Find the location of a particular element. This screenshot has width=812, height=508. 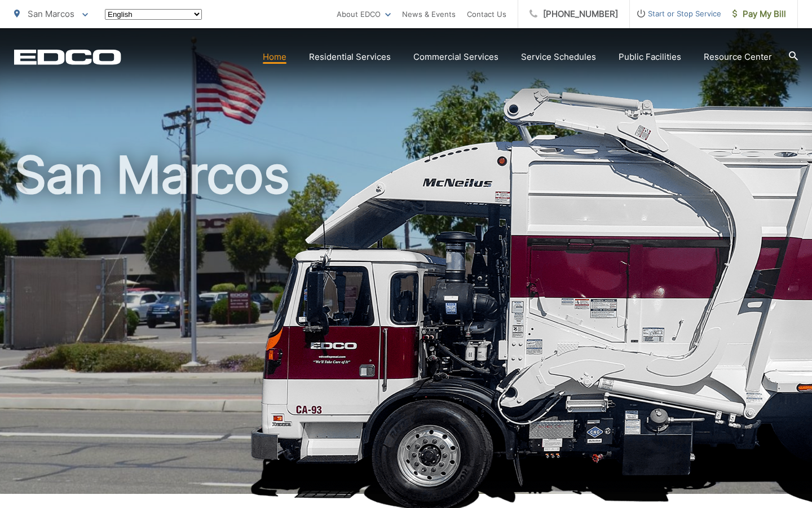

span: Pay My Bill is located at coordinates (759, 14).